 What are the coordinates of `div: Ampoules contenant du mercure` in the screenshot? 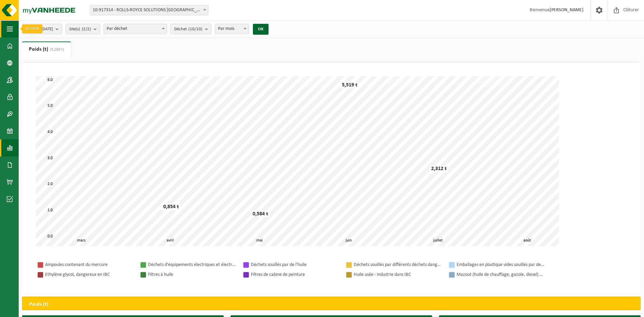 It's located at (89, 264).